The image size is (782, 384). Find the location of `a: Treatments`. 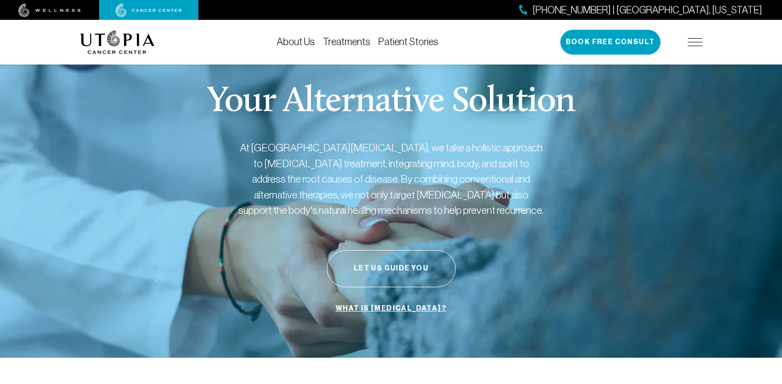

a: Treatments is located at coordinates (347, 42).